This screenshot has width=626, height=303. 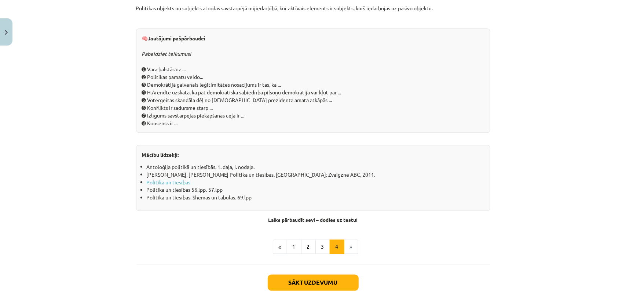 What do you see at coordinates (337, 247) in the screenshot?
I see `button: 4` at bounding box center [337, 247].